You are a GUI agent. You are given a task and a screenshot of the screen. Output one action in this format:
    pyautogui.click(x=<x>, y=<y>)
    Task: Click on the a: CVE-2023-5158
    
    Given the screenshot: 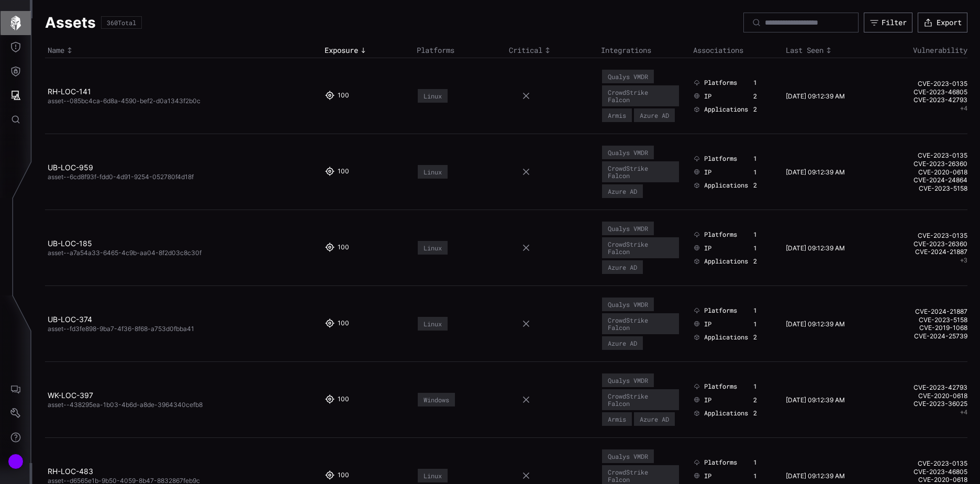 What is the action you would take?
    pyautogui.click(x=923, y=189)
    